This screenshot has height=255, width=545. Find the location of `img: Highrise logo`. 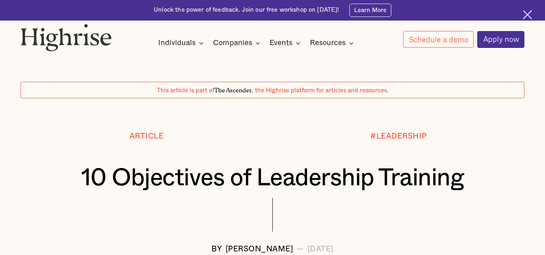

img: Highrise logo is located at coordinates (66, 38).